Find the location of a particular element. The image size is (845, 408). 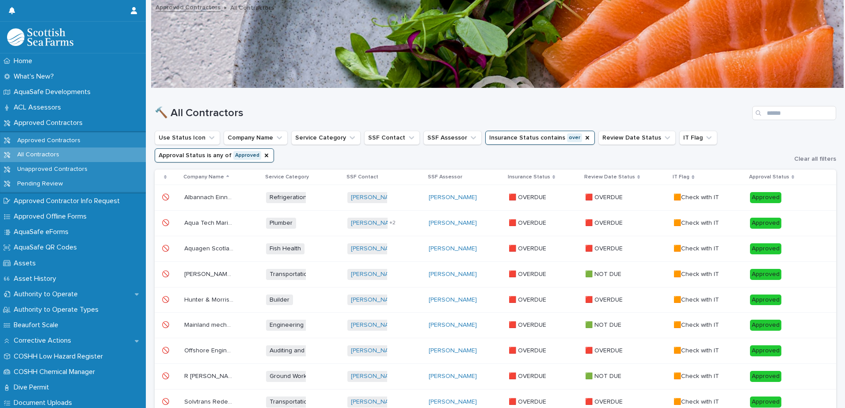

p: Approved Contractors is located at coordinates (50, 123).